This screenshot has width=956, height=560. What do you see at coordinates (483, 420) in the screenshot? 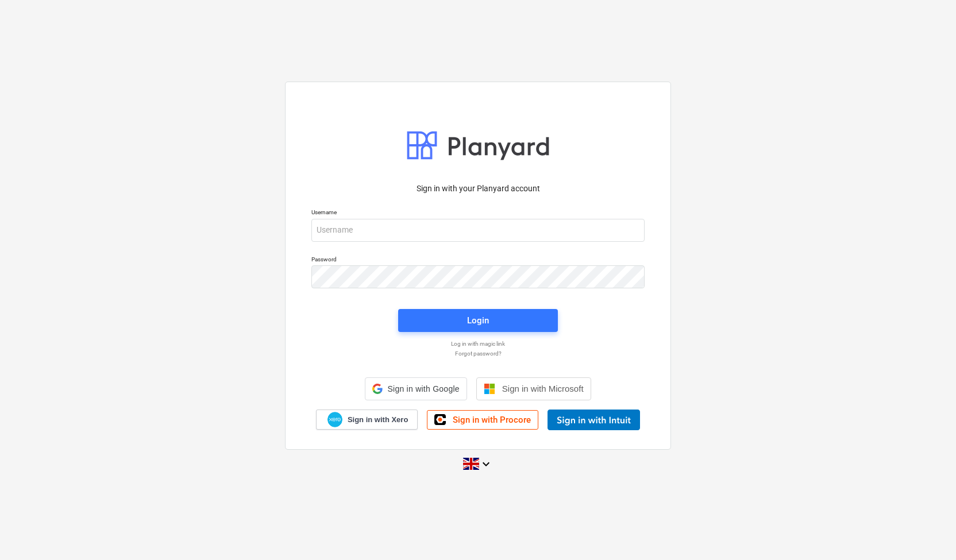
I see `a: Sign in with Procore` at bounding box center [483, 420].